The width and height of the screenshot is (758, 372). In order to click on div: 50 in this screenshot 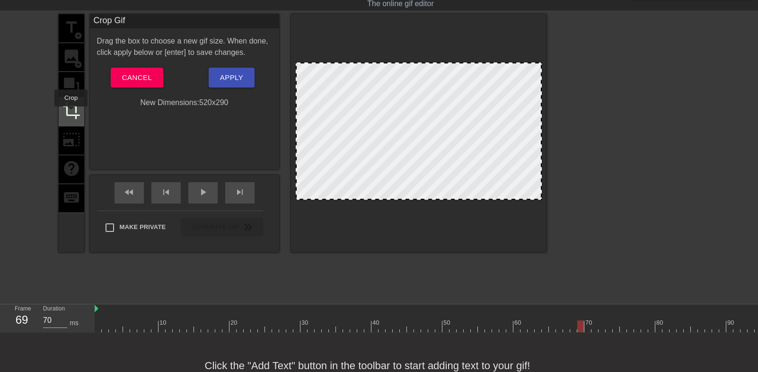, I will do `click(448, 323)`.